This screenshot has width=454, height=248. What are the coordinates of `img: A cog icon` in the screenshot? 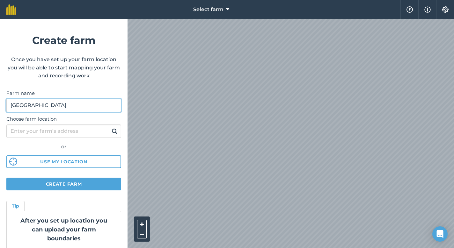 It's located at (445, 10).